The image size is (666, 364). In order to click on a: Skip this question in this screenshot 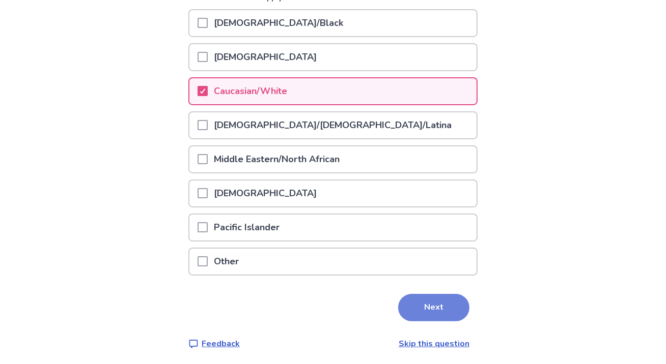, I will do `click(434, 344)`.